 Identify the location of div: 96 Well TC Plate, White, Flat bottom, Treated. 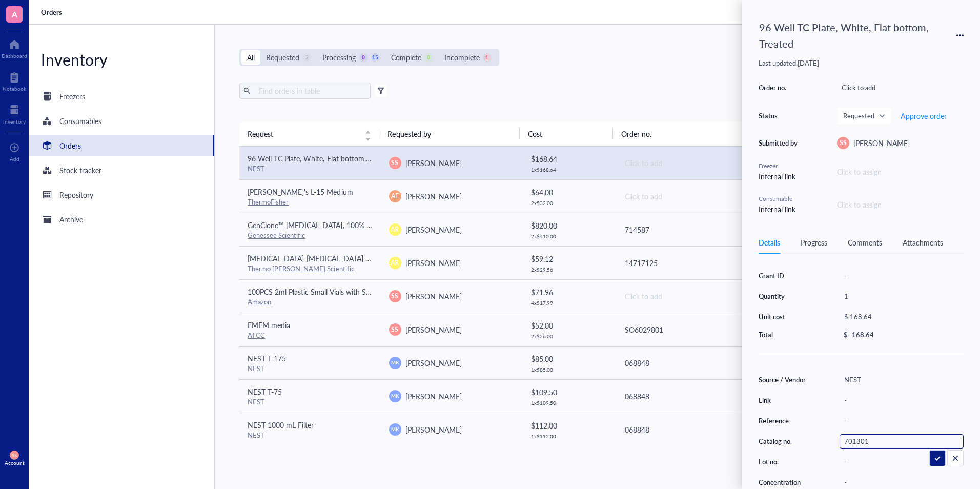
(852, 36).